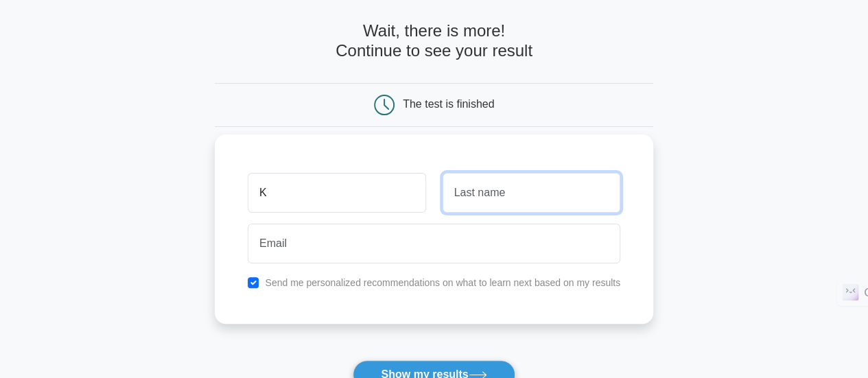 The height and width of the screenshot is (378, 868). I want to click on label: Send me personalized recommendations on what to learn next based on my results, so click(443, 283).